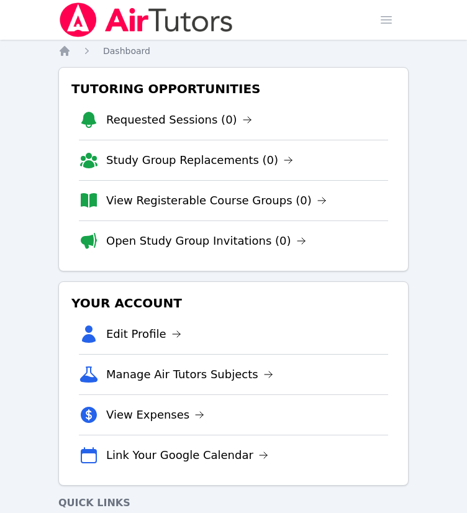  What do you see at coordinates (216, 201) in the screenshot?
I see `a: View Registerable Course Groups (0)` at bounding box center [216, 201].